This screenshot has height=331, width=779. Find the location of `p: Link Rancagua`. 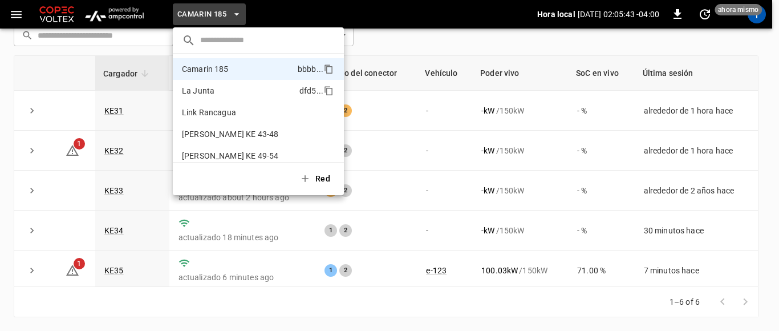

p: Link Rancagua is located at coordinates (209, 112).